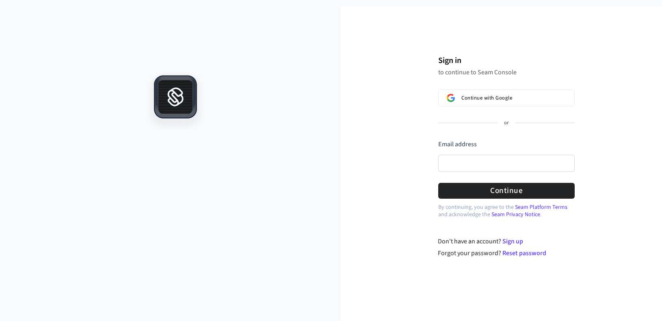 The height and width of the screenshot is (321, 662). What do you see at coordinates (541, 207) in the screenshot?
I see `a: Seam Platform Terms` at bounding box center [541, 207].